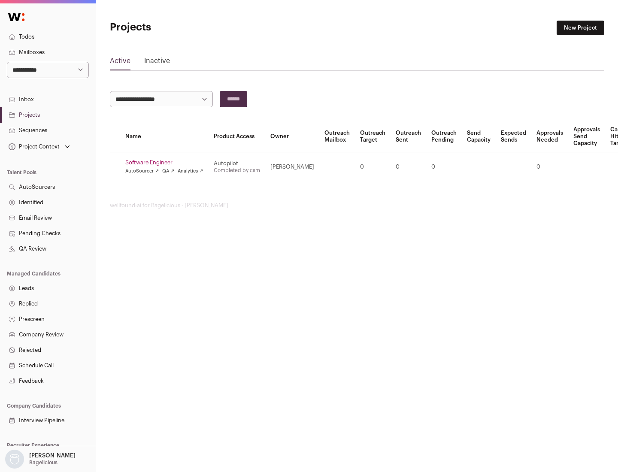  Describe the element at coordinates (142, 171) in the screenshot. I see `a: AutoSourcer ↗` at that location.